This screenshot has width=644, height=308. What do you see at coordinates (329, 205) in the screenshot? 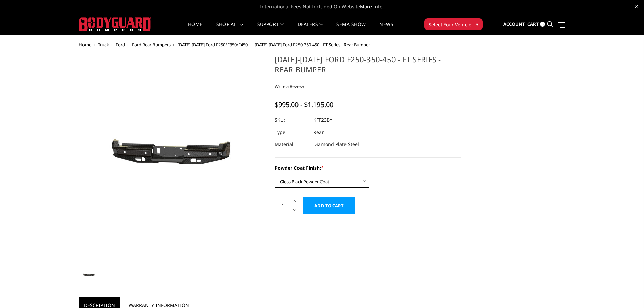
I see `input: Add to Cart` at bounding box center [329, 205].